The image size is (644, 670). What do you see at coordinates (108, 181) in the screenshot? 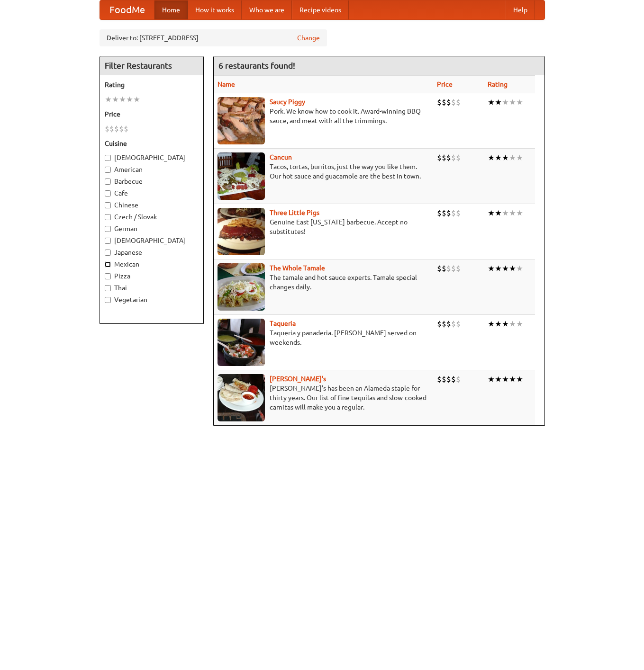
I see `input: Barbecue` at bounding box center [108, 181].